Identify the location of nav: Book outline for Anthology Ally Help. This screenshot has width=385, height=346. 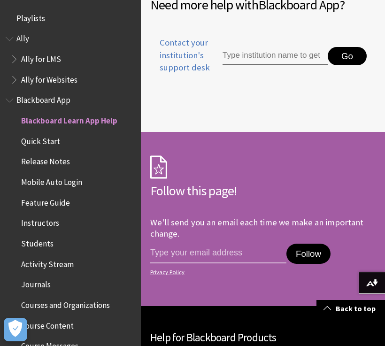
(70, 59).